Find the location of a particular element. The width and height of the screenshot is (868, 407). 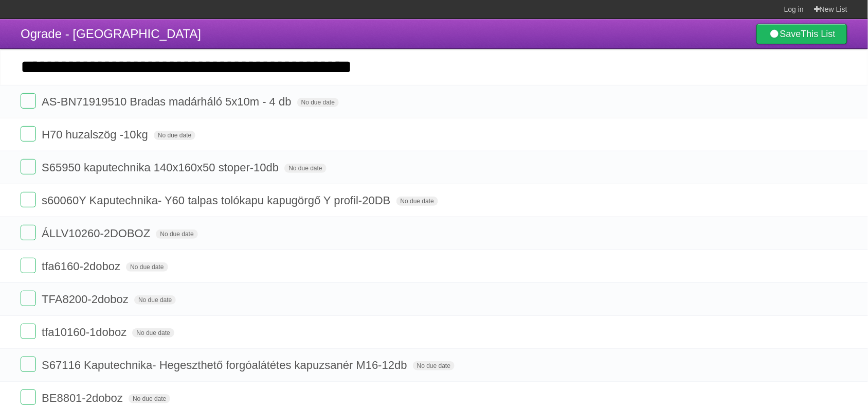

b: This List is located at coordinates (818, 34).